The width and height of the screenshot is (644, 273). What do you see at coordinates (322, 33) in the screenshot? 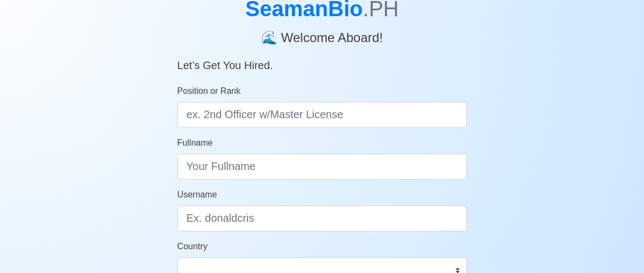
I see `h4: 🌊 Welcome Aboard!` at bounding box center [322, 33].